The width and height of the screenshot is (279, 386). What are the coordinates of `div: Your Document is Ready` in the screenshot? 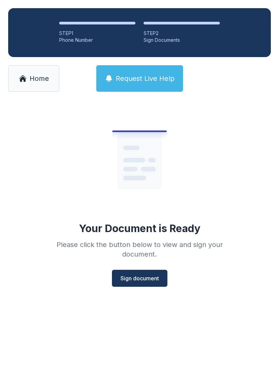 It's located at (139, 228).